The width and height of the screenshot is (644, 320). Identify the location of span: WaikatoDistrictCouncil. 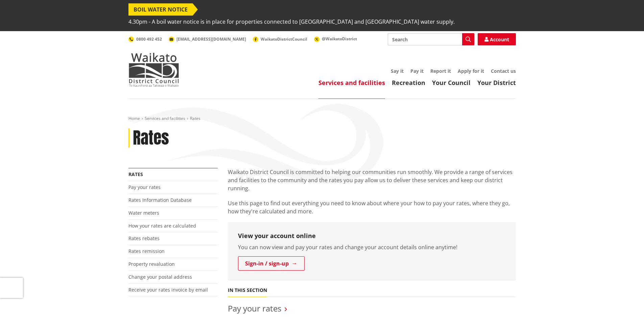
(284, 39).